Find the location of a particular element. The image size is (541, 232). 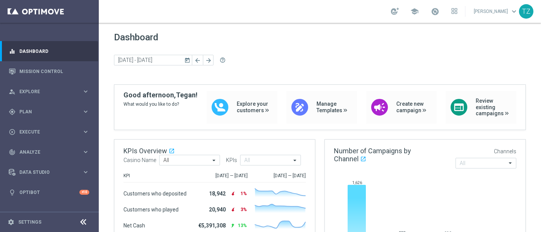

div: gps_fixed Plan keyboard_arrow_right is located at coordinates (49, 112).